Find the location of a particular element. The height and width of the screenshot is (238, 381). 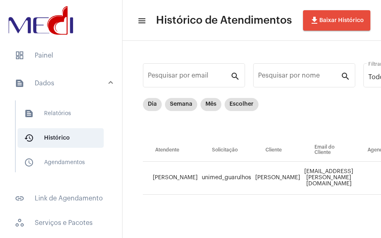

mat-icon: file_download is located at coordinates (315, 20).